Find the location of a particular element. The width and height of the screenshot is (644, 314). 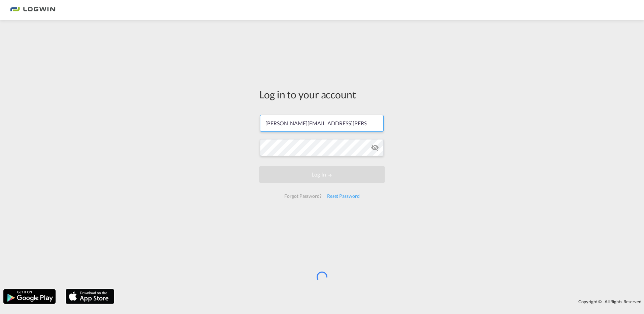

img: apple.png is located at coordinates (90, 296).